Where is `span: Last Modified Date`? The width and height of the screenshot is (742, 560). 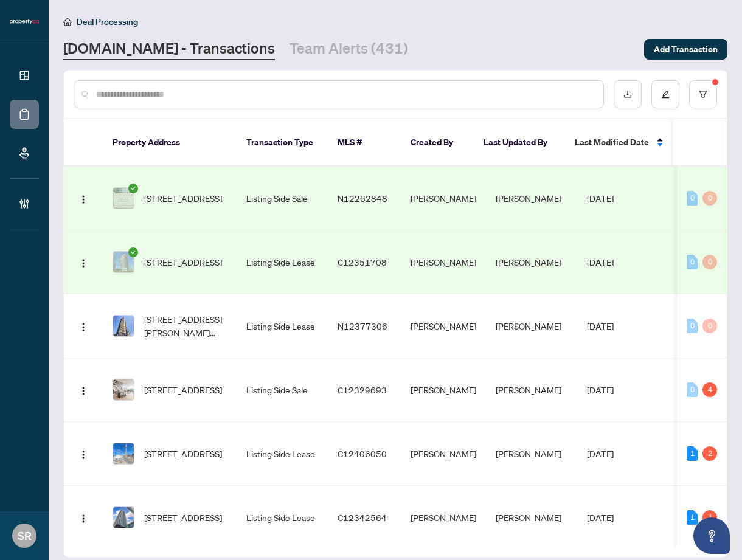
span: Last Modified Date is located at coordinates (612, 142).